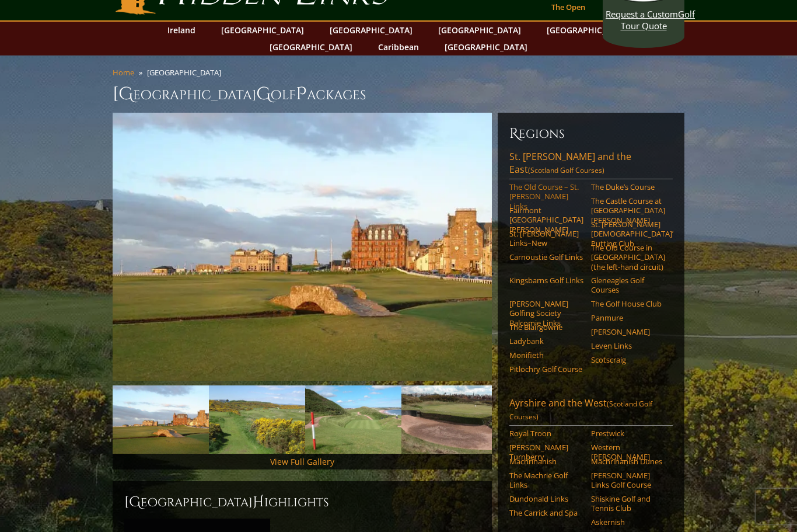  Describe the element at coordinates (628, 461) in the screenshot. I see `a: Machrihanish Dunes` at that location.